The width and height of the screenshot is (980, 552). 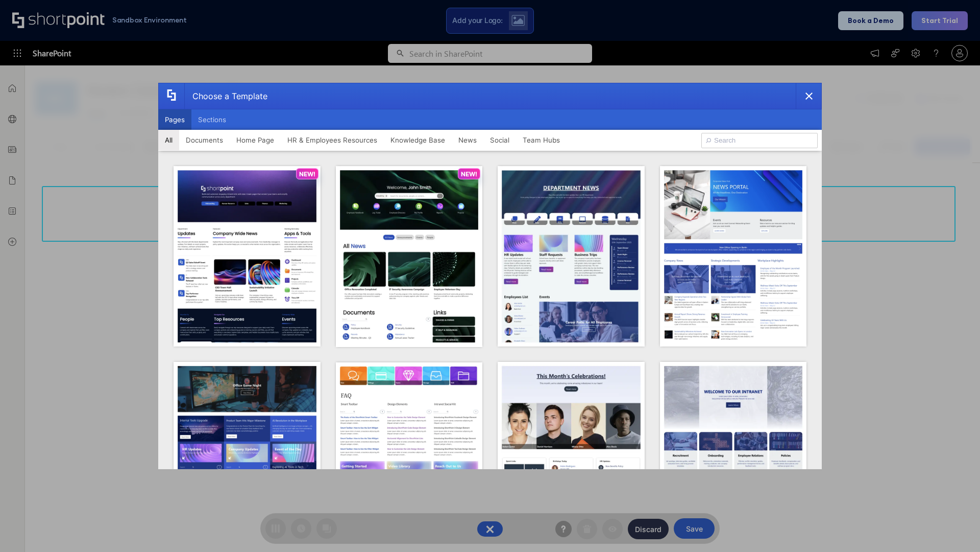 What do you see at coordinates (468, 140) in the screenshot?
I see `button: News` at bounding box center [468, 140].